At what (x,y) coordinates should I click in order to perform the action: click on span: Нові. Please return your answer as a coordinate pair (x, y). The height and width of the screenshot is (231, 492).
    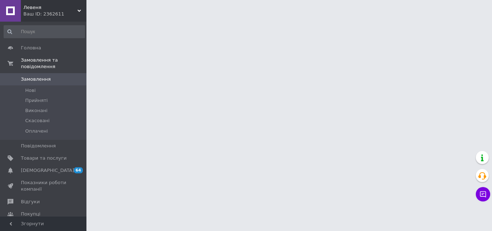
    Looking at the image, I should click on (30, 90).